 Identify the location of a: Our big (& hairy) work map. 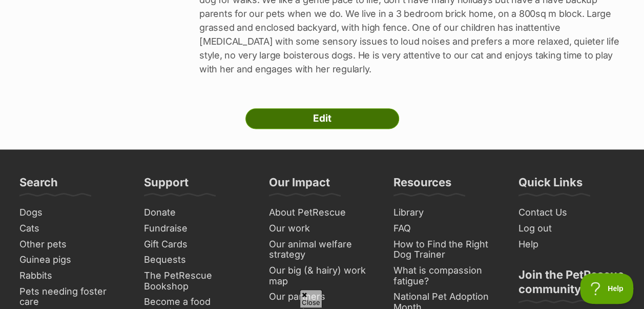
(322, 276).